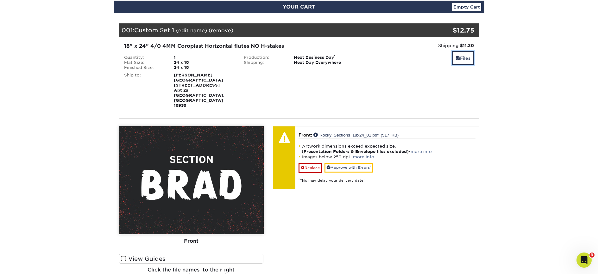 The height and width of the screenshot is (274, 598). Describe the element at coordinates (592, 255) in the screenshot. I see `span: 3` at that location.